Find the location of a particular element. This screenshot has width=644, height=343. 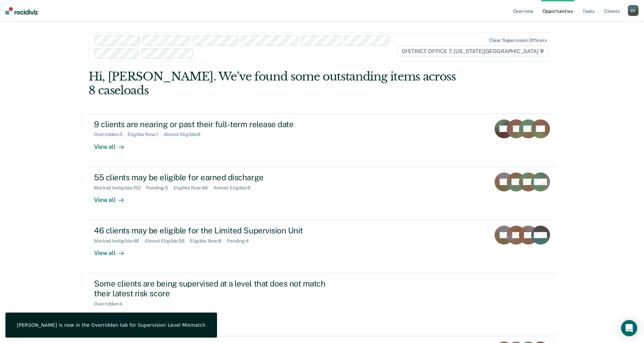

div: 55 clients may be eligible for earned discharge is located at coordinates (212, 177).